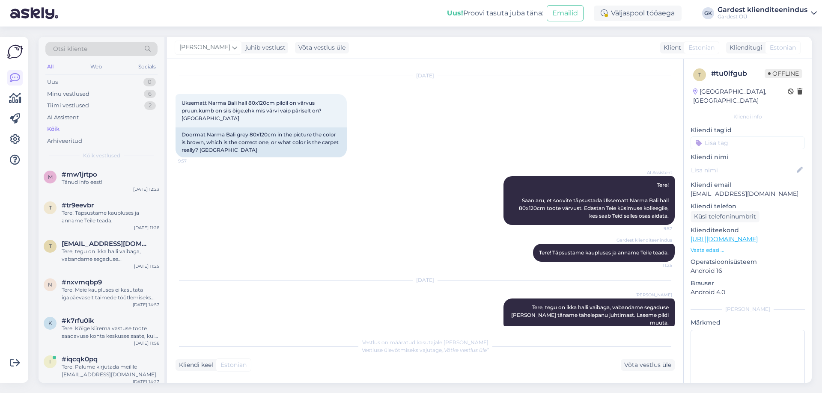  Describe the element at coordinates (50, 323) in the screenshot. I see `span: k` at that location.